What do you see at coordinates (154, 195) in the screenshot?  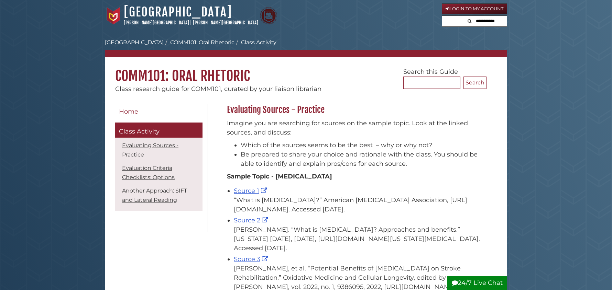 I see `a: Another Approach: SIFT and Lateral Reading` at bounding box center [154, 195].